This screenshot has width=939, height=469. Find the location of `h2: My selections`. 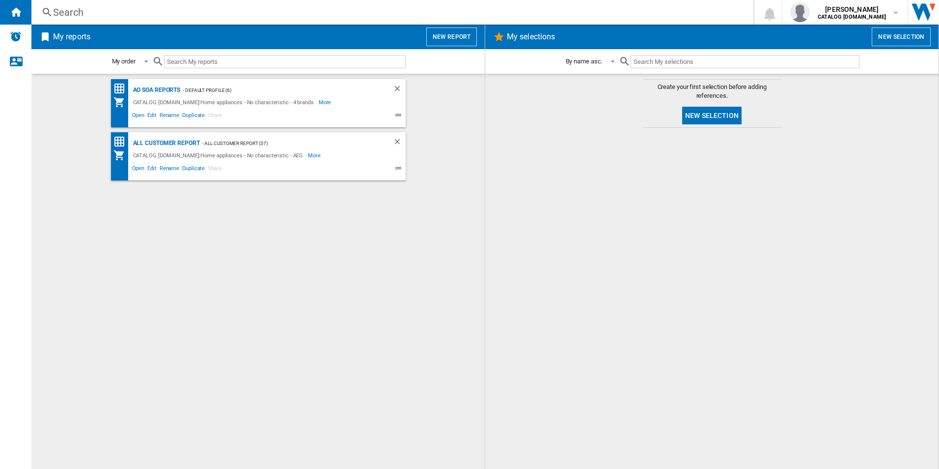

h2: My selections is located at coordinates (531, 37).